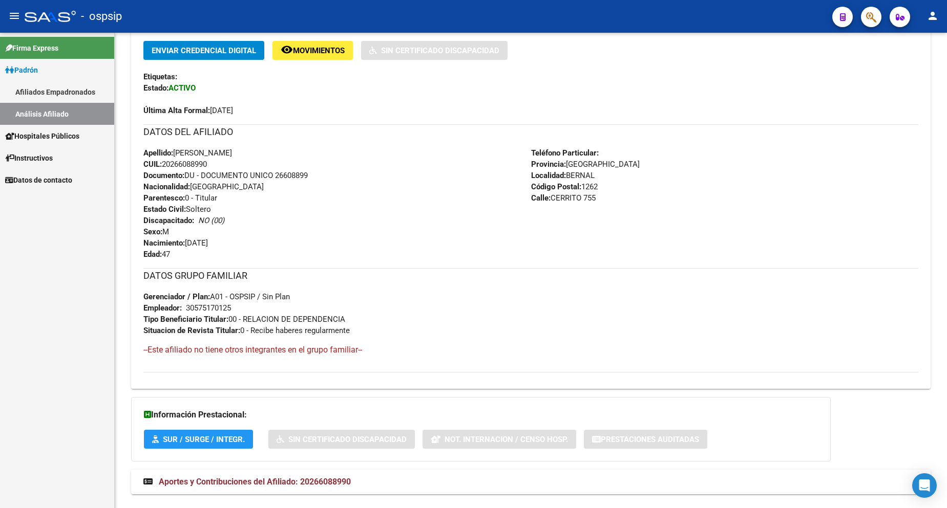 The width and height of the screenshot is (947, 508). What do you see at coordinates (499, 439) in the screenshot?
I see `button: Not. Internacion / Censo Hosp.` at bounding box center [499, 439].